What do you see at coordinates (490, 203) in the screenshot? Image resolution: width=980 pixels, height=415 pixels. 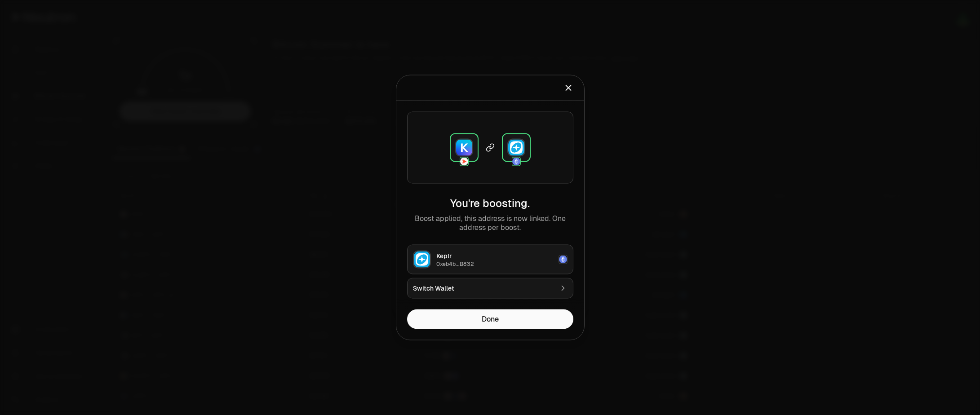 I see `h2: You're boosting.` at bounding box center [490, 203].